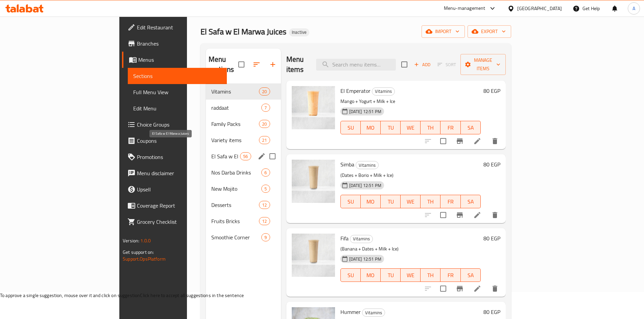 Image resolution: width=644 pixels, height=319 pixels. I want to click on div: Family Packs, so click(235, 124).